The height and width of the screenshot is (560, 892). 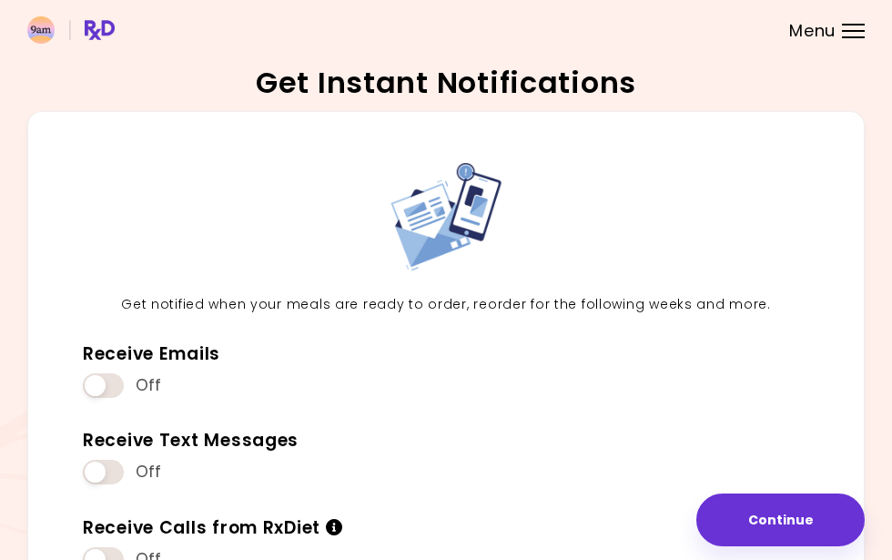 I want to click on p: Get notified when your meals are ready to order, reorder for the following weeks and more., so click(x=446, y=305).